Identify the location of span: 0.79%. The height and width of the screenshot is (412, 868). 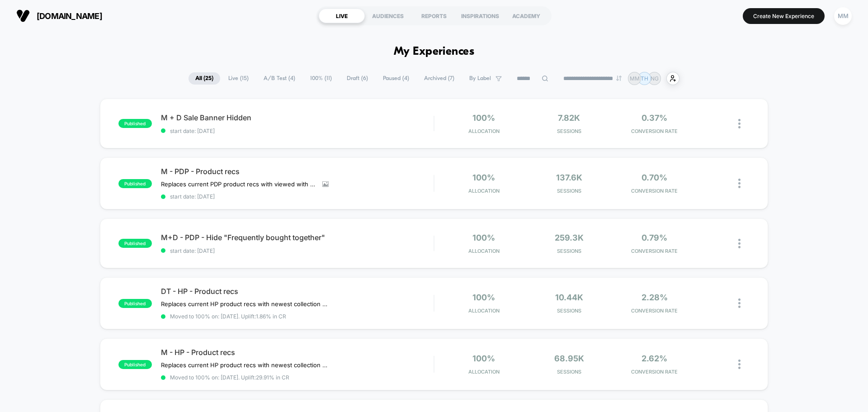
(654, 237).